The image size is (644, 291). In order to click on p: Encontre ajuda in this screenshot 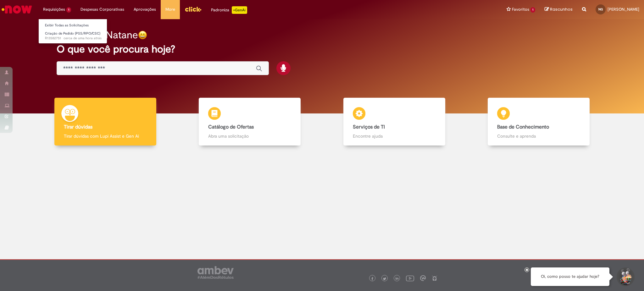, I will do `click(394, 136)`.